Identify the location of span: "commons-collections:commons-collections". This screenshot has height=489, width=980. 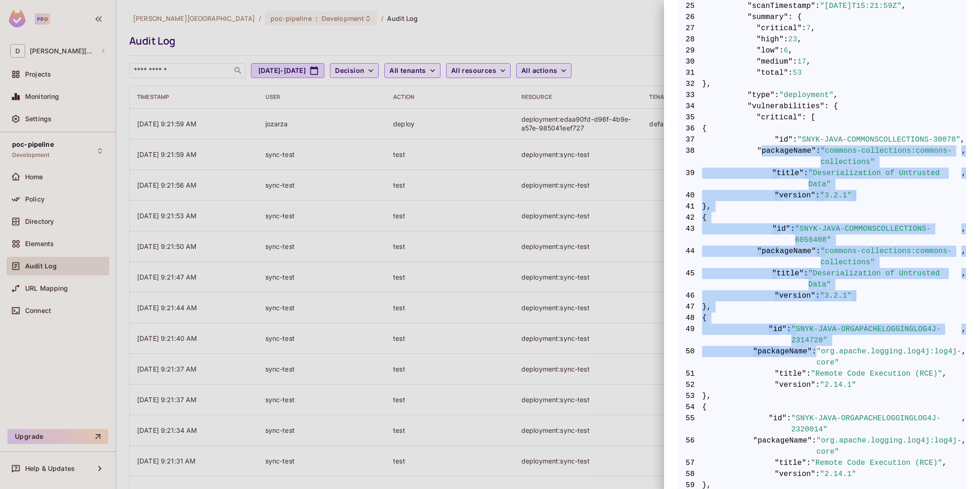
(891, 257).